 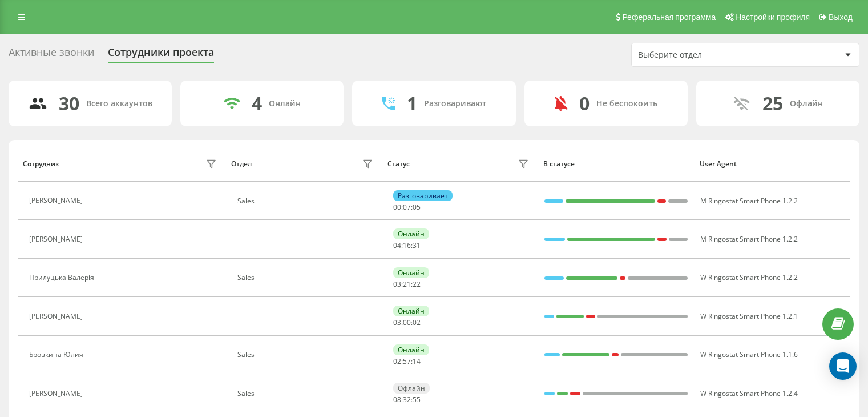 What do you see at coordinates (669, 17) in the screenshot?
I see `span: Реферальная программа` at bounding box center [669, 17].